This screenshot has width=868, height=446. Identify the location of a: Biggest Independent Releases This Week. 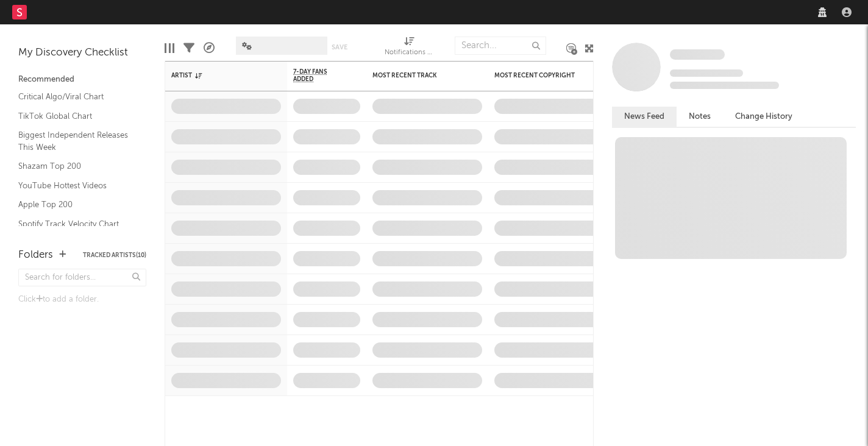
(76, 141).